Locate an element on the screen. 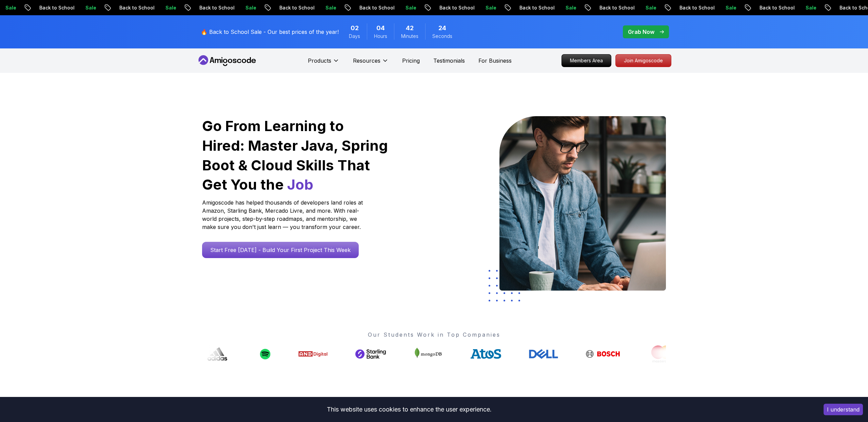 Image resolution: width=868 pixels, height=422 pixels. p: 🔥 Back to School Sale - Our best prices of the year! is located at coordinates (269, 32).